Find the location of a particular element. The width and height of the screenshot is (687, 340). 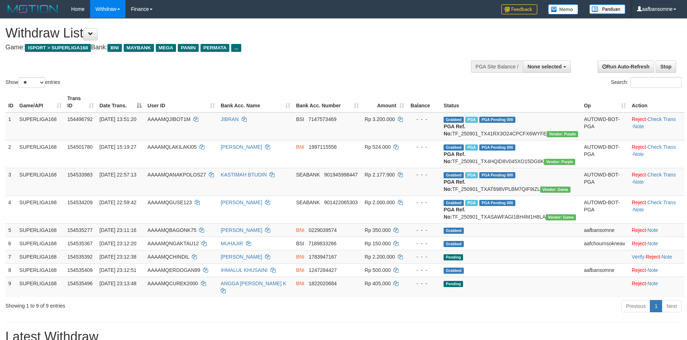

a: MUHAJIR is located at coordinates (232, 244).